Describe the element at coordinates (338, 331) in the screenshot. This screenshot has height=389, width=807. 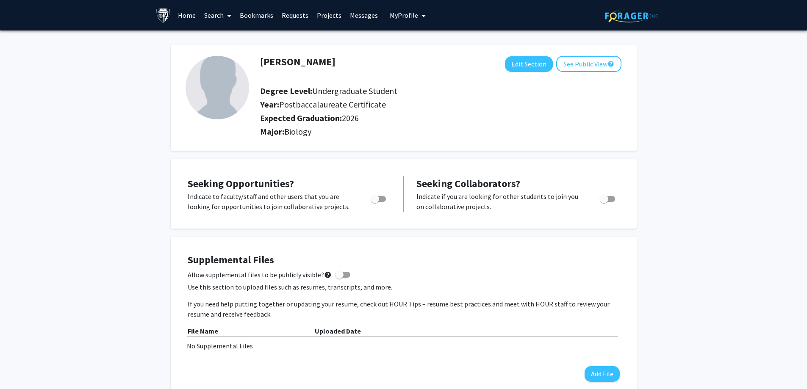
I see `b: Uploaded Date` at that location.